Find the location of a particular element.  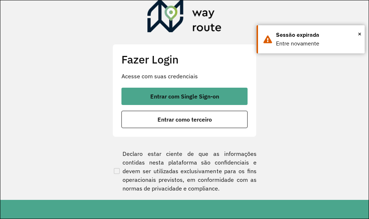

h2: Fazer Login is located at coordinates (184, 59).